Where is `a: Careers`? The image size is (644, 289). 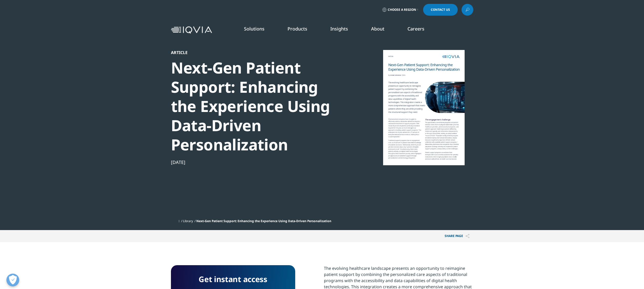
a: Careers is located at coordinates (416, 29).